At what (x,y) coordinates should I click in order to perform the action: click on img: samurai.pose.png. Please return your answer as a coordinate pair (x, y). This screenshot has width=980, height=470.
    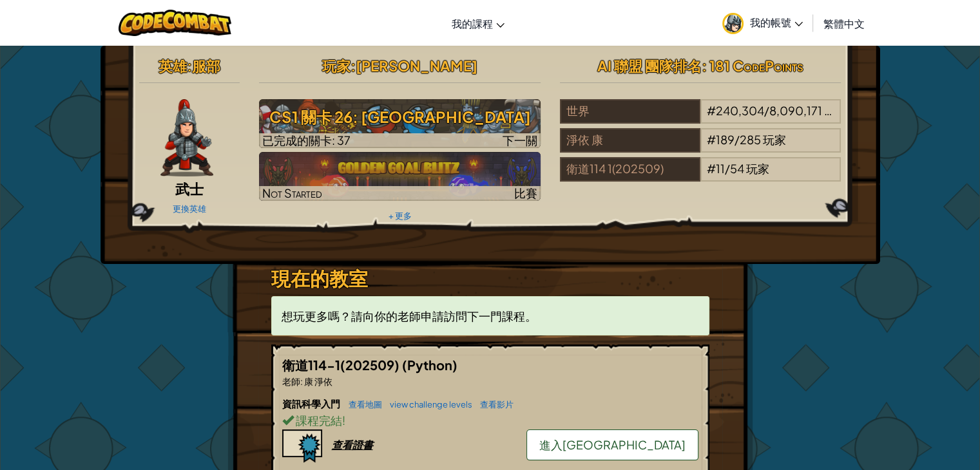
    Looking at the image, I should click on (187, 138).